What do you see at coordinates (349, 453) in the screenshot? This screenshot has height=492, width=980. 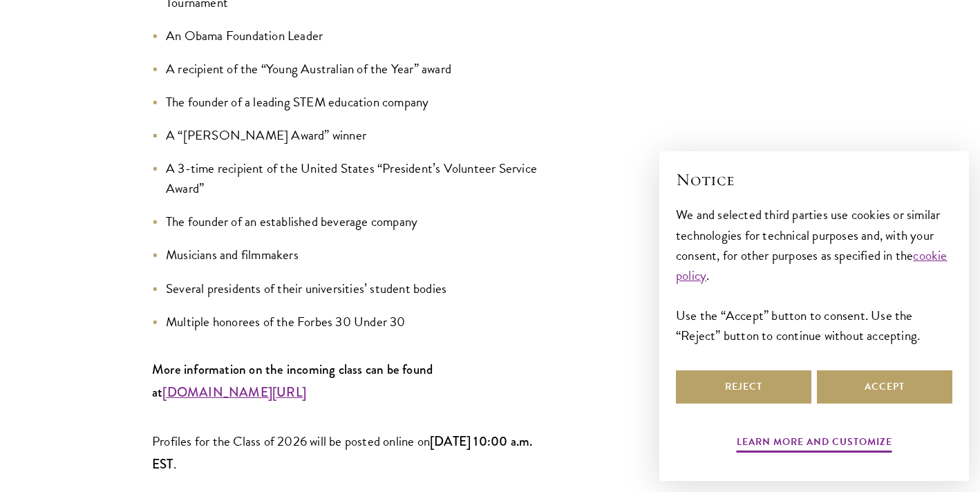 I see `p: Profiles for the Class of 2026 will be posted online on .` at bounding box center [349, 453].